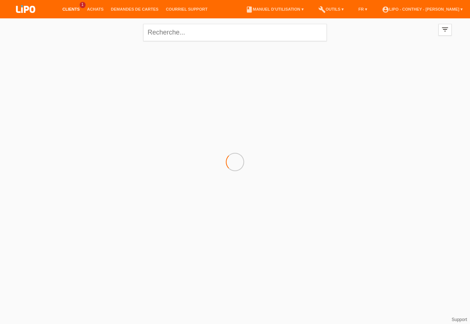 The width and height of the screenshot is (470, 324). Describe the element at coordinates (26, 18) in the screenshot. I see `a: LIPO pay` at that location.